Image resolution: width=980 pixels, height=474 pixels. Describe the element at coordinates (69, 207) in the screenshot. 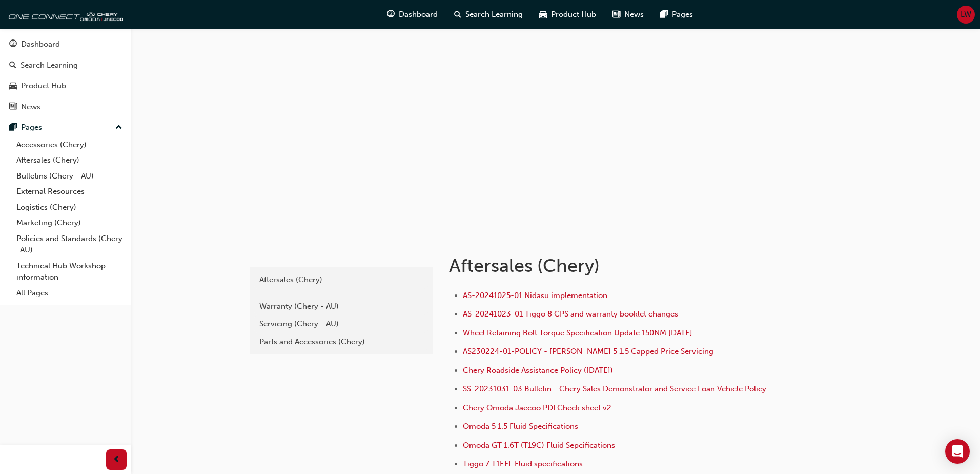

I see `a: Logistics (Chery)` at that location.